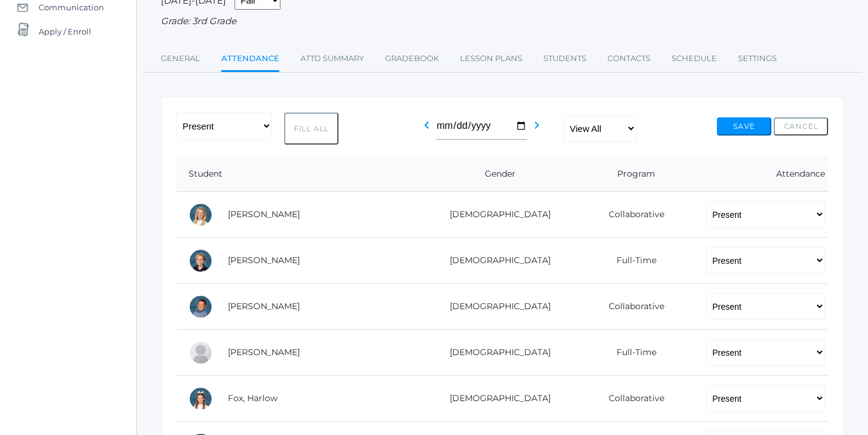  Describe the element at coordinates (201, 398) in the screenshot. I see `div: Harlow Fox` at that location.